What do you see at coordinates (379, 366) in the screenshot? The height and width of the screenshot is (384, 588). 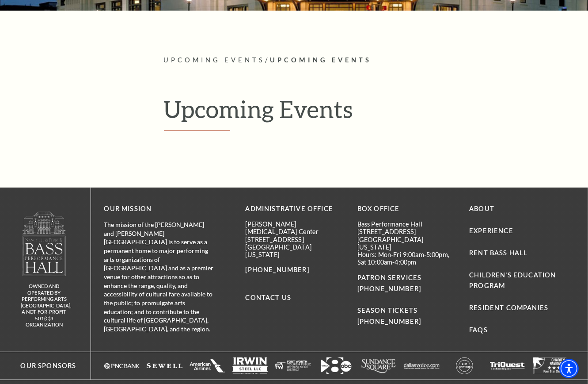 I see `a: Logo of Sundance Square, featuring stylized text in white. - open in a new tab` at bounding box center [379, 366].